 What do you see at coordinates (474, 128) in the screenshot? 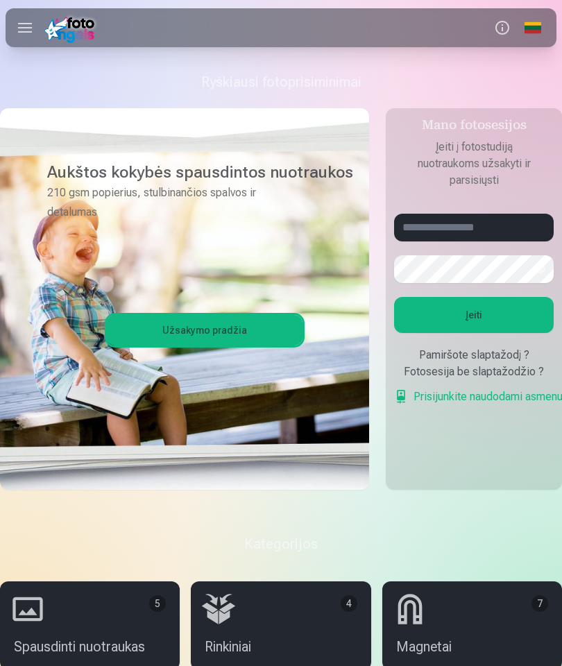
I see `h4: Mano fotosesijos` at bounding box center [474, 128].